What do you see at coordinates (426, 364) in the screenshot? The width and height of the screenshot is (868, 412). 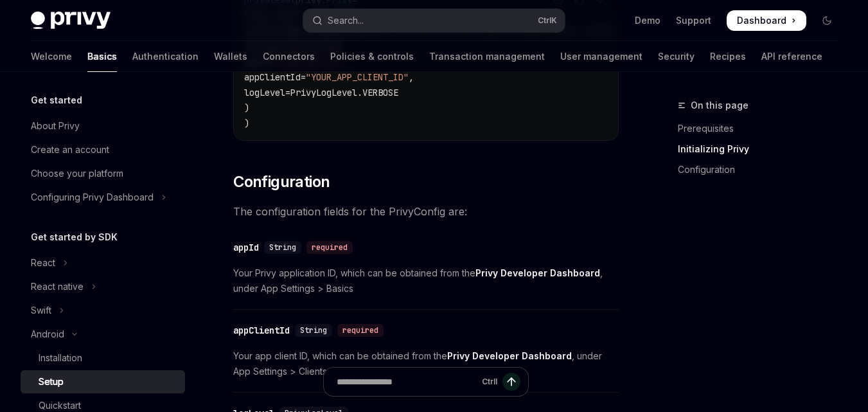 I see `span: Your app client ID, which can be obtained from the , under App Settings > Clients` at bounding box center [426, 364].